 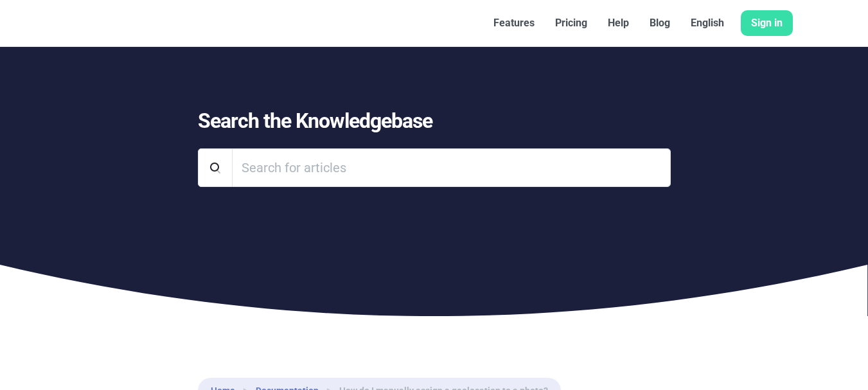 I want to click on font: Pricing, so click(x=571, y=23).